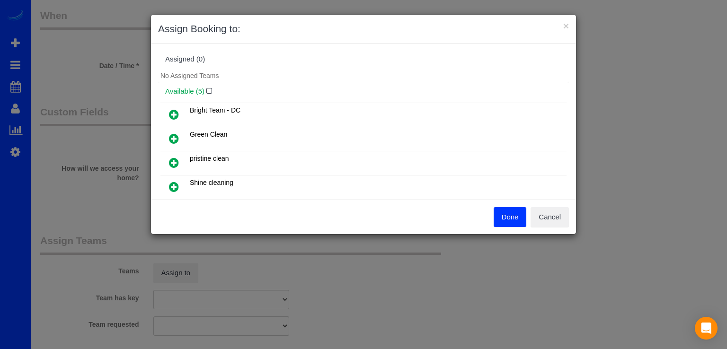 The image size is (727, 349). What do you see at coordinates (510, 217) in the screenshot?
I see `button: Done` at bounding box center [510, 217].